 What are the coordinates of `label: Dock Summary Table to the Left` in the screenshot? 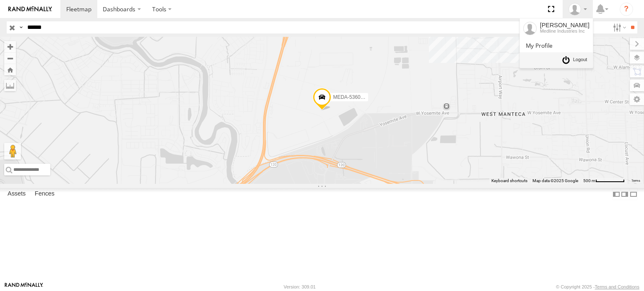 It's located at (616, 194).